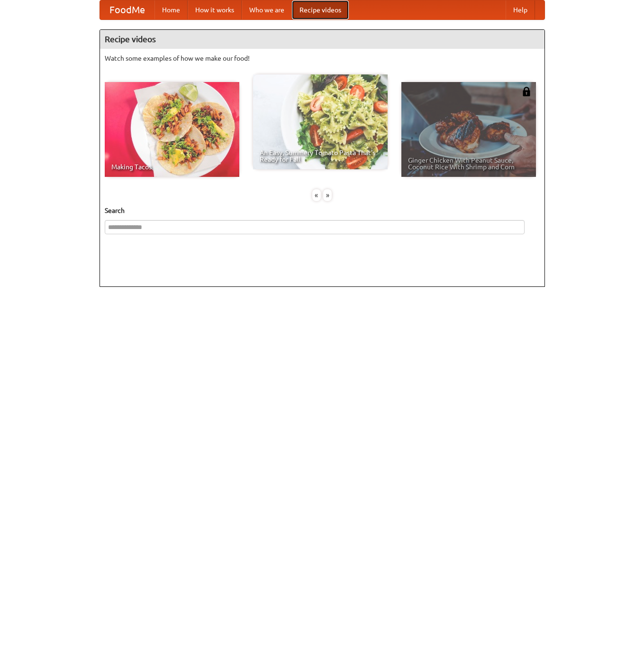  What do you see at coordinates (526, 91) in the screenshot?
I see `img: 483408.png` at bounding box center [526, 91].